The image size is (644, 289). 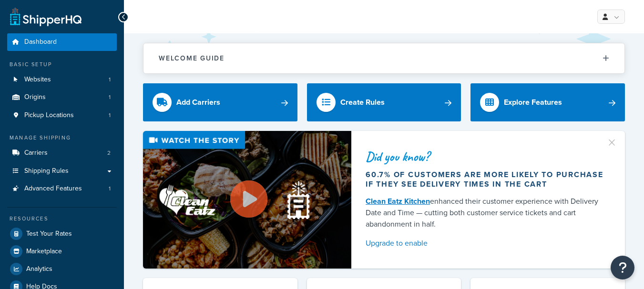 I want to click on span: 2, so click(x=109, y=153).